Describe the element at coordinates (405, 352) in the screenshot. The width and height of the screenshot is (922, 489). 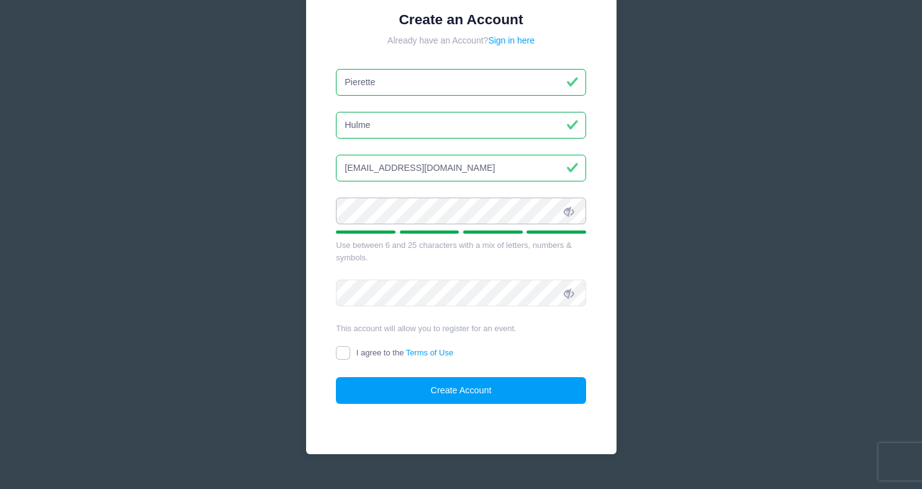
I see `span: I agree to the` at that location.